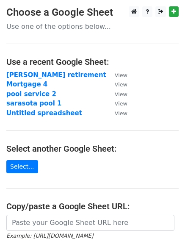 This screenshot has height=244, width=185. Describe the element at coordinates (44, 113) in the screenshot. I see `strong: Untitled spreadsheet` at that location.